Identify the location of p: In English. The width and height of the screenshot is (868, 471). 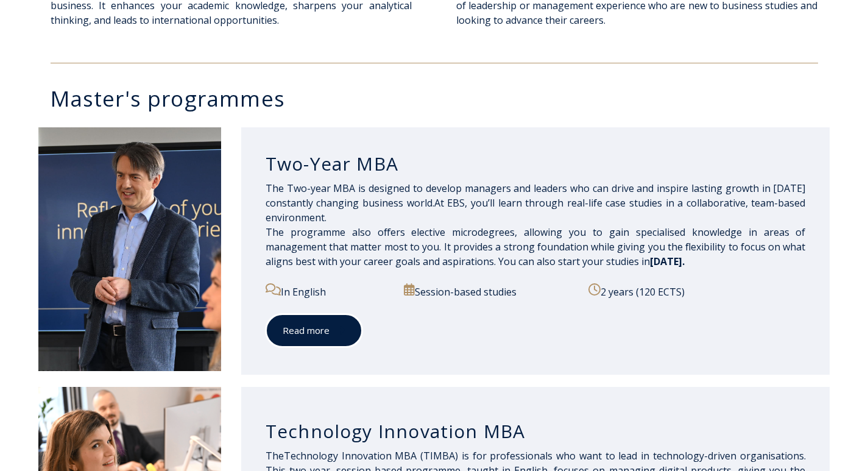
(328, 291).